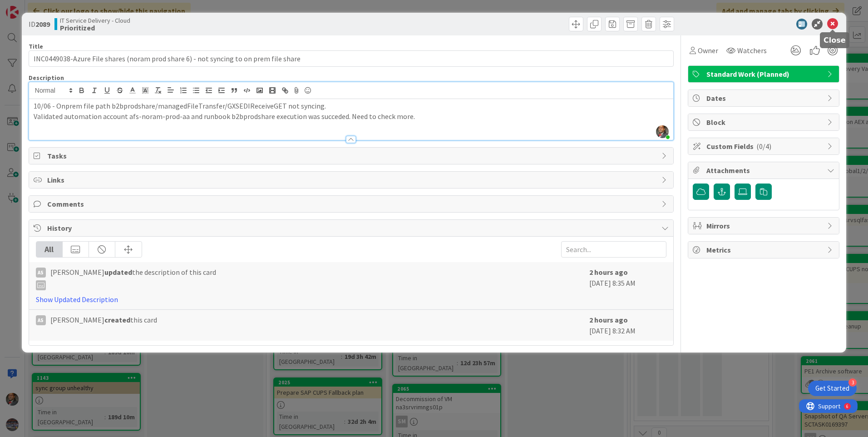 The image size is (868, 437). I want to click on span: Dates, so click(764, 98).